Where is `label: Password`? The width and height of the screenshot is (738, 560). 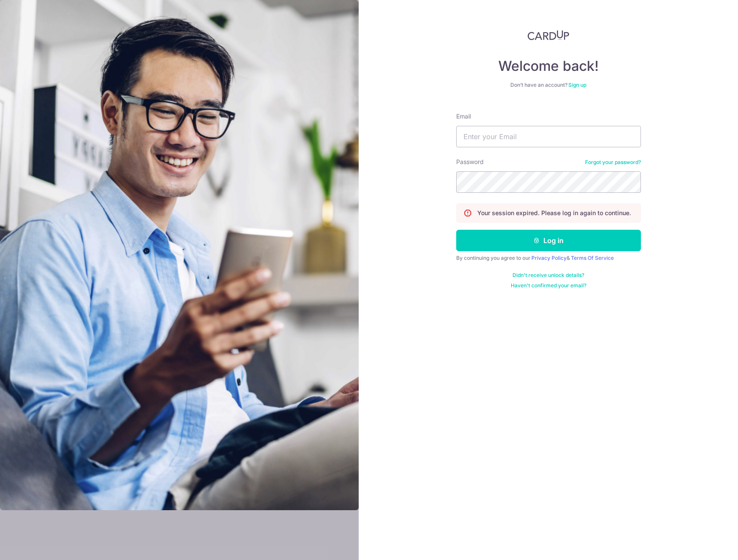 label: Password is located at coordinates (470, 162).